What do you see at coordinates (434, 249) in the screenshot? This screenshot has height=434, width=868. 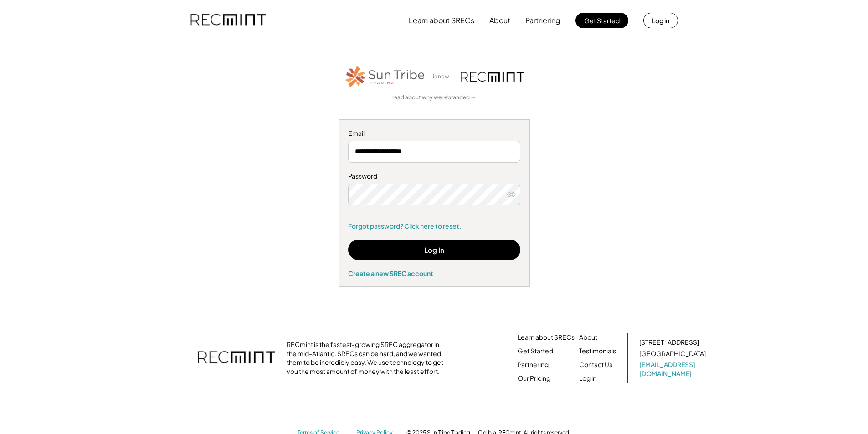 I see `button: Log In` at bounding box center [434, 249].